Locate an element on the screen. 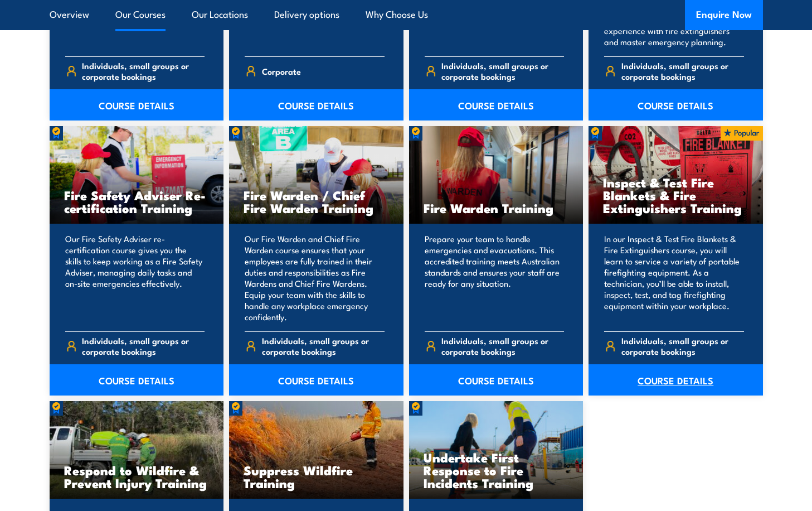  h3: Respond to Wildfire & Prevent Injury Training is located at coordinates (136, 476).